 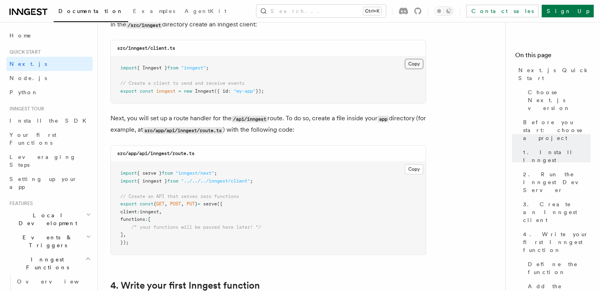 What do you see at coordinates (555, 130) in the screenshot?
I see `a: Before you start: choose a project` at bounding box center [555, 130].